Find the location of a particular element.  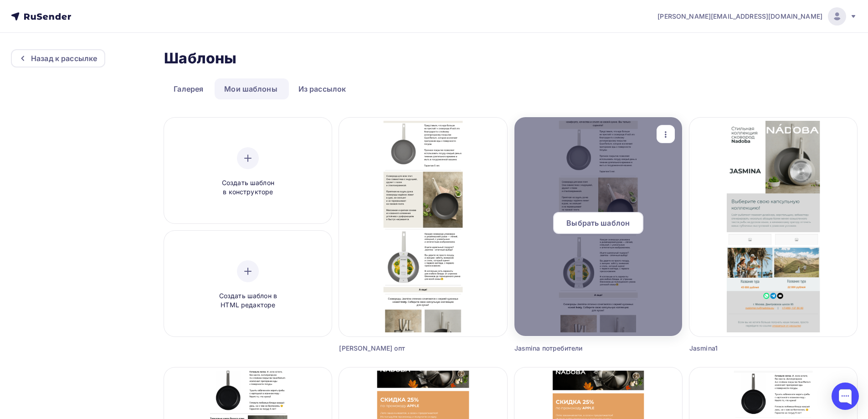

div: Назад к рассылке is located at coordinates (64, 59).